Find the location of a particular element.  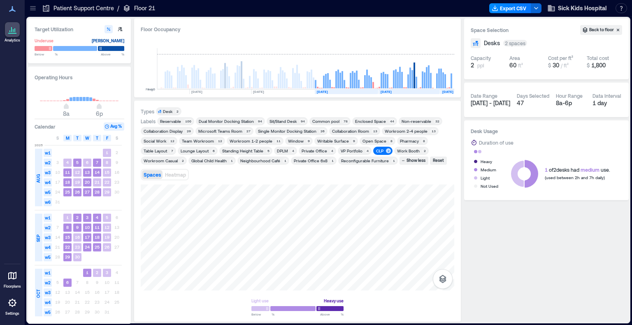

text: 30 is located at coordinates (77, 257).